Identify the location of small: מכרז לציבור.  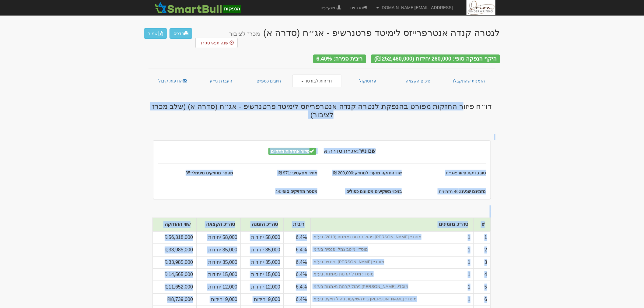
(245, 34).